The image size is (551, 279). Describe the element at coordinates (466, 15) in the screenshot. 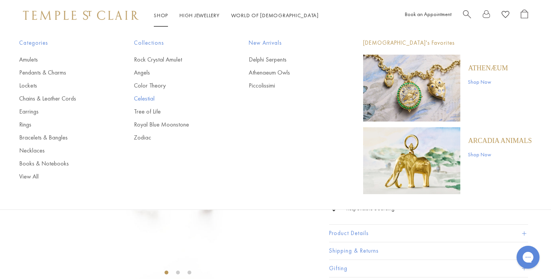

I see `a: Search` at that location.